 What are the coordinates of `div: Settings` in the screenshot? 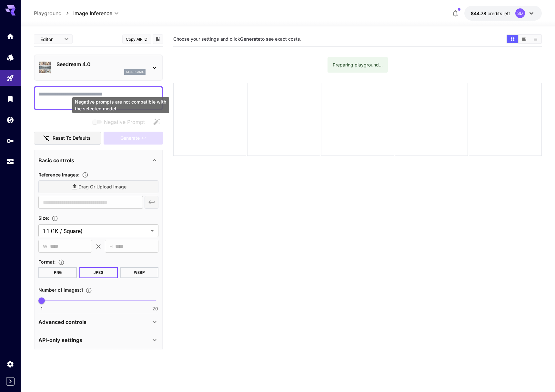 It's located at (11, 364).